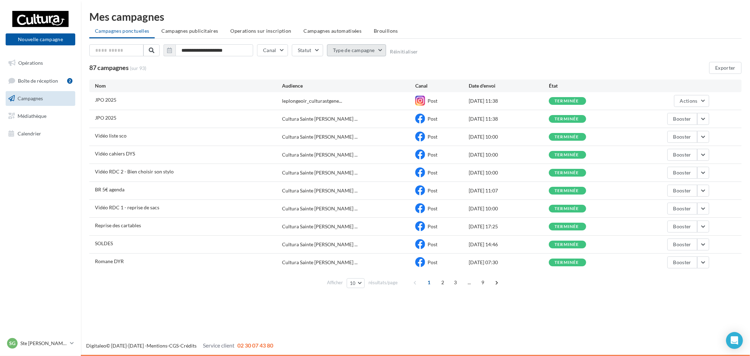 The image size is (750, 356). Describe the element at coordinates (127, 207) in the screenshot. I see `span: Vidéo RDC 1 - reprise de sacs` at that location.